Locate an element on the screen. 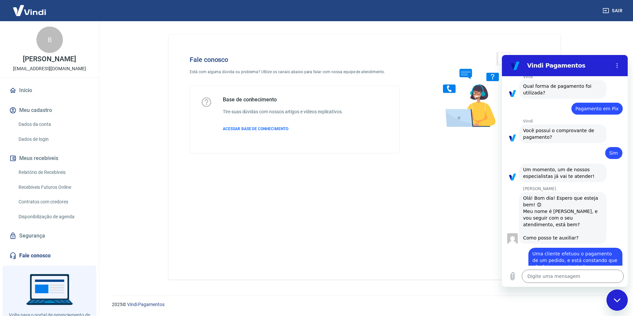 The image size is (633, 316). span: Qual forma de pagamento foi utilizada? is located at coordinates (56, 34).